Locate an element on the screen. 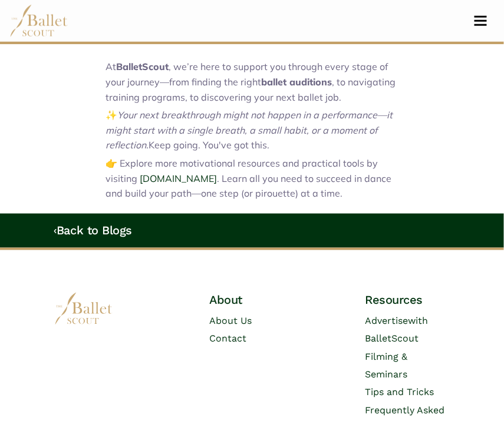 This screenshot has height=421, width=504. a: Advertisewith BalletScout is located at coordinates (397, 330).